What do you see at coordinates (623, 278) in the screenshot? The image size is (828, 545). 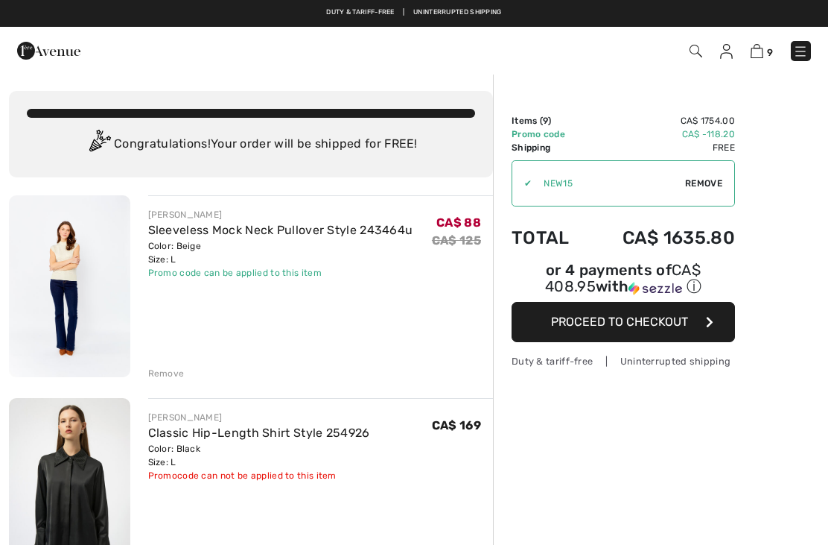 I see `span: CA$ 408.95` at bounding box center [623, 278].